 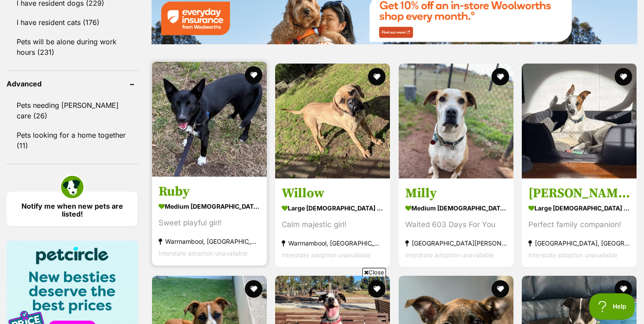 What do you see at coordinates (72, 47) in the screenshot?
I see `a: Pets will be alone during work hours (231)` at bounding box center [72, 47].